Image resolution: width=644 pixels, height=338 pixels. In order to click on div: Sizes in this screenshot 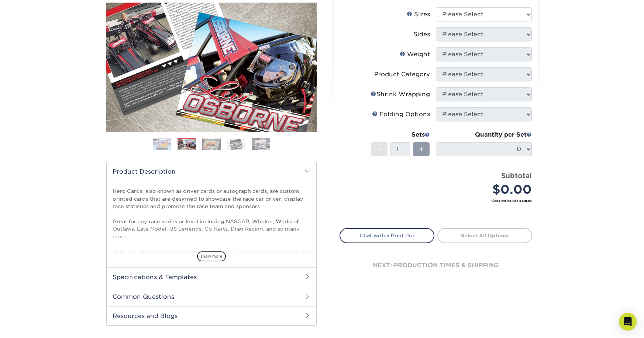, I will do `click(419, 14)`.